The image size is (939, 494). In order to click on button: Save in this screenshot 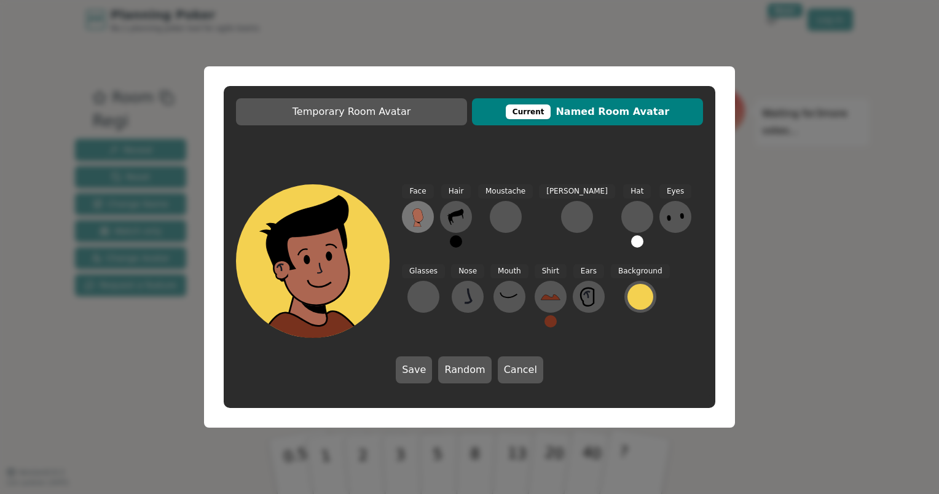, I will do `click(414, 370)`.